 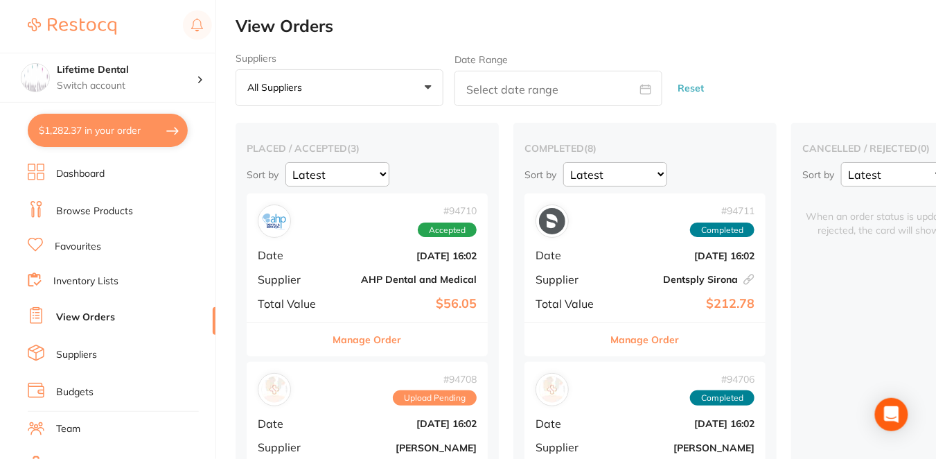 What do you see at coordinates (76, 355) in the screenshot?
I see `a: Suppliers` at bounding box center [76, 355].